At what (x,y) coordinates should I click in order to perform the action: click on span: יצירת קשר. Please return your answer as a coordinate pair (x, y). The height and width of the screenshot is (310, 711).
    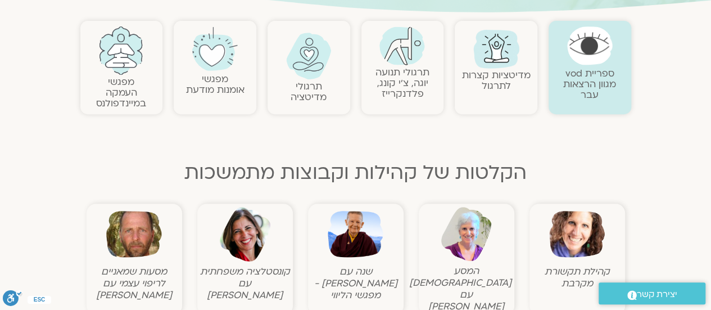
    Looking at the image, I should click on (657, 294).